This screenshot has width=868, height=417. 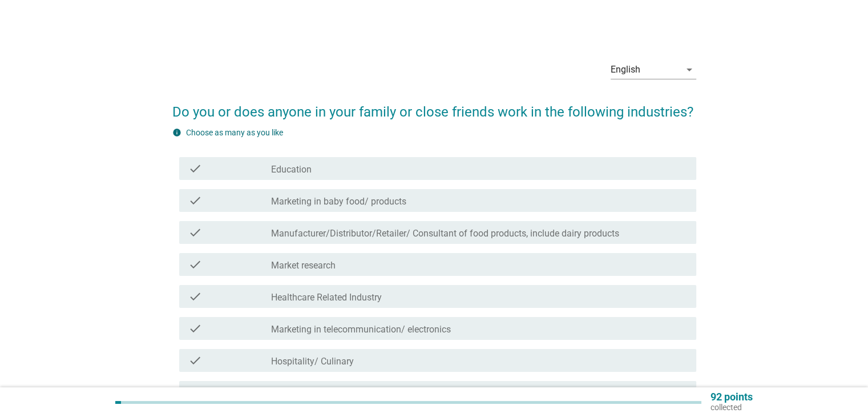 I want to click on label: Manufacturer/Distributor/Retailer/ Consultant of food products, include dairy products, so click(x=445, y=234).